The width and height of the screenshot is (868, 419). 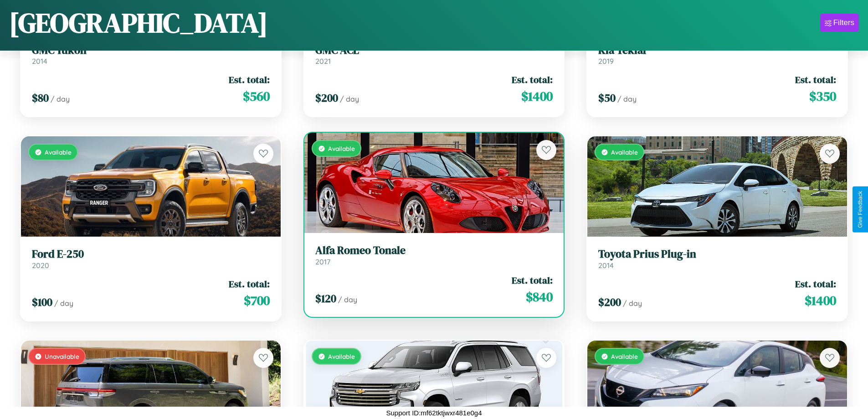 I want to click on span: 2021, so click(x=323, y=61).